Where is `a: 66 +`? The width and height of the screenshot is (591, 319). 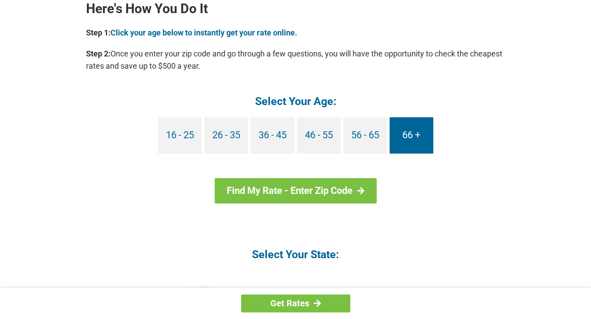 a: 66 + is located at coordinates (412, 135).